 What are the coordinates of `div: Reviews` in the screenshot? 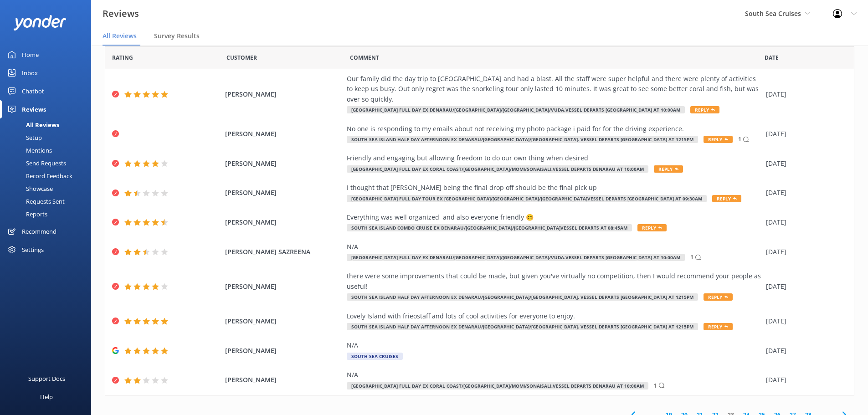 It's located at (34, 109).